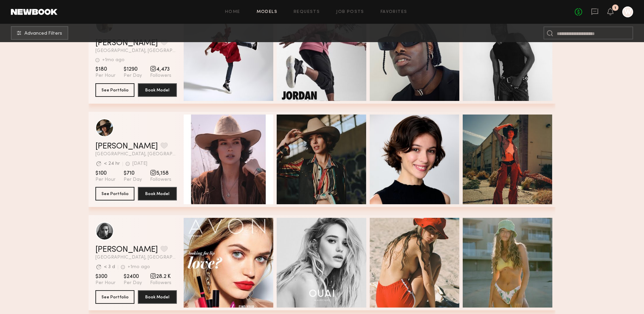 Image resolution: width=644 pixels, height=314 pixels. Describe the element at coordinates (233, 12) in the screenshot. I see `a: Home` at that location.